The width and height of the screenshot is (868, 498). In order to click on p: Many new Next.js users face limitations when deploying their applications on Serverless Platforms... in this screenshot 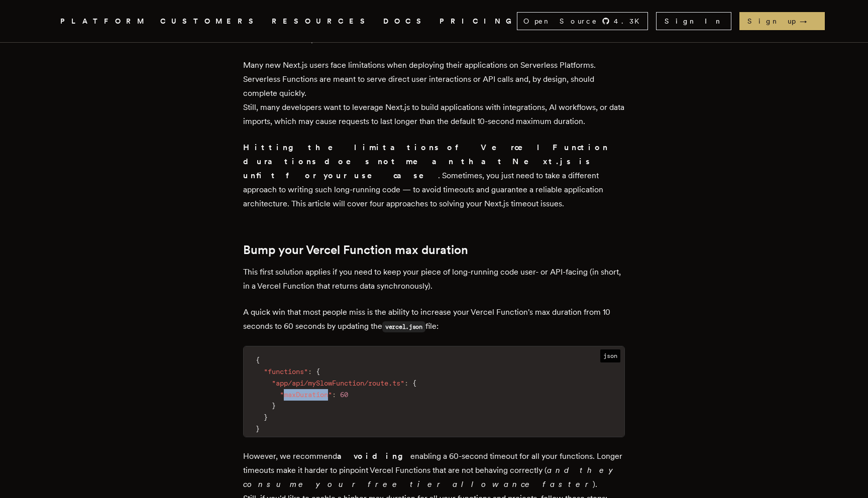, I will do `click(434, 93)`.